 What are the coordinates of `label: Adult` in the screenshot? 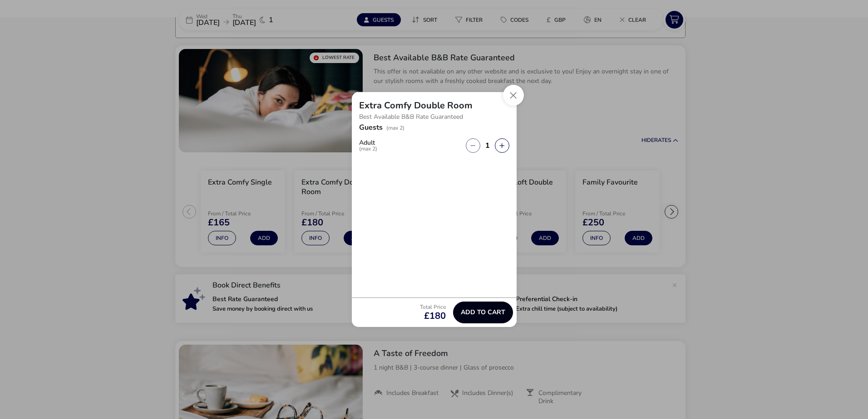 It's located at (372, 145).